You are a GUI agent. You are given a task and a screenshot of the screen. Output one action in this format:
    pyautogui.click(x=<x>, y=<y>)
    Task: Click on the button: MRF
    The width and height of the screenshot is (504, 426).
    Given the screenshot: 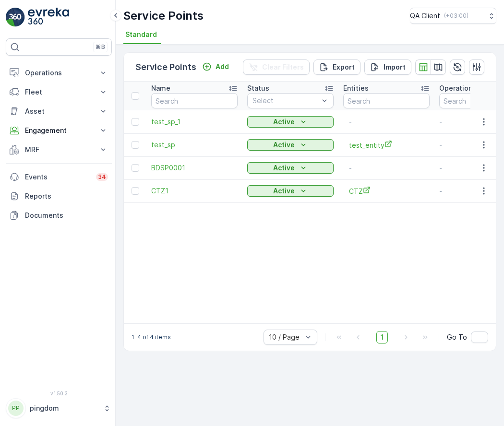 What is the action you would take?
    pyautogui.click(x=59, y=150)
    